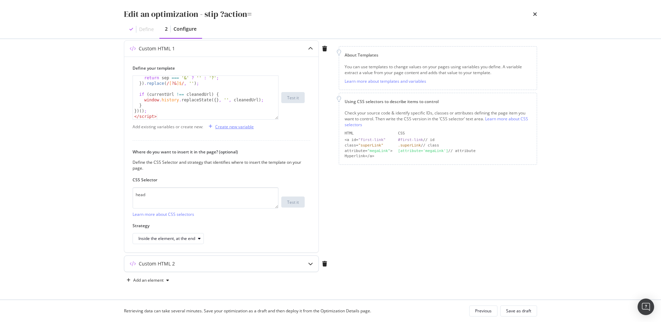 Image resolution: width=661 pixels, height=322 pixels. I want to click on div: class=, so click(369, 145).